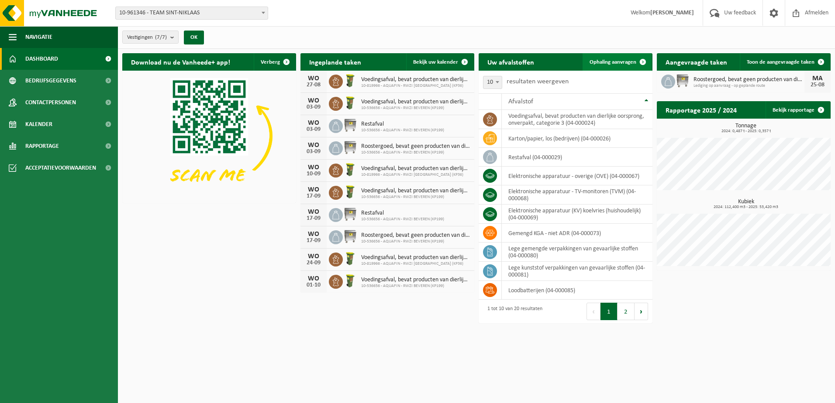 The width and height of the screenshot is (835, 403). What do you see at coordinates (492, 83) in the screenshot?
I see `span: 10` at bounding box center [492, 83].